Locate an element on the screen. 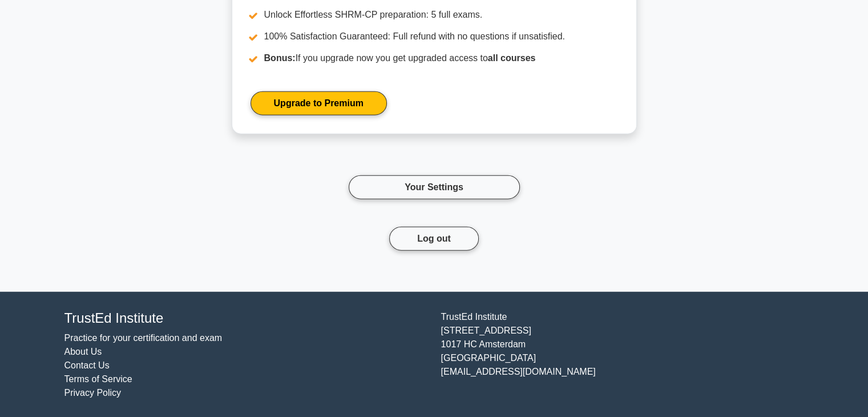  a: Upgrade to Premium is located at coordinates (318, 104).